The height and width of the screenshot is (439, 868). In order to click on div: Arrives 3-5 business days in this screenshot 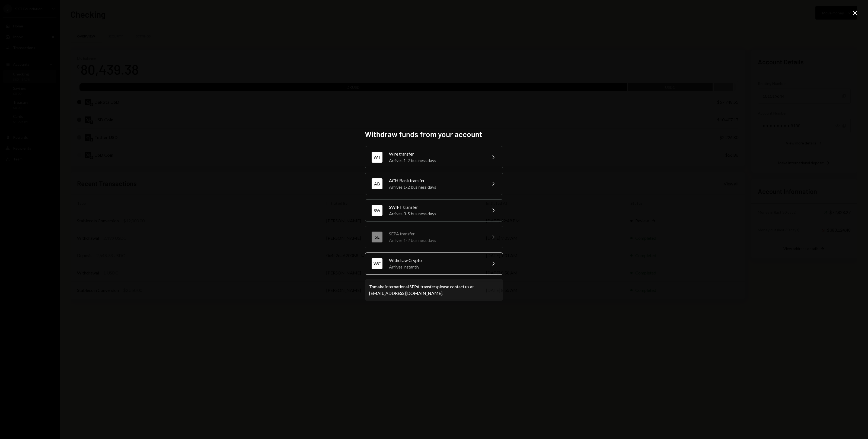, I will do `click(436, 214)`.